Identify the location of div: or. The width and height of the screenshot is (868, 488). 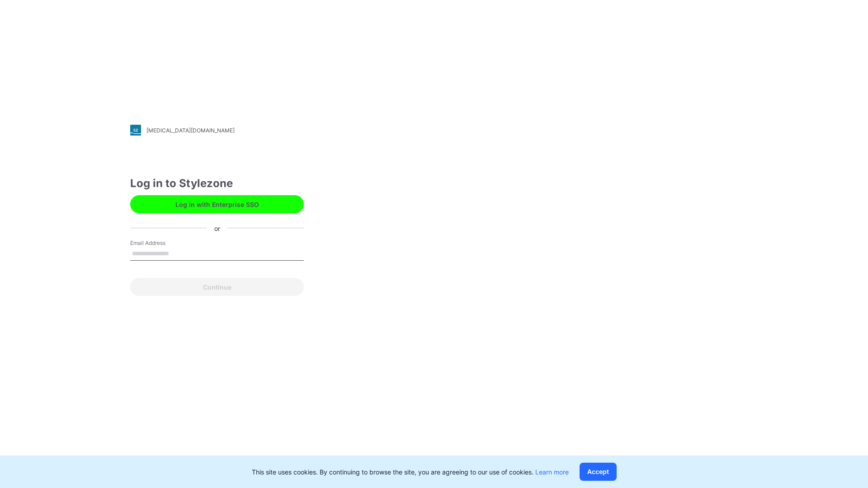
(217, 228).